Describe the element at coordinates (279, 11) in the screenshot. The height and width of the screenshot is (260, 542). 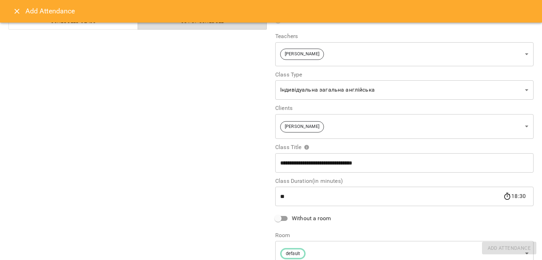
I see `h6: Add Attendance` at that location.